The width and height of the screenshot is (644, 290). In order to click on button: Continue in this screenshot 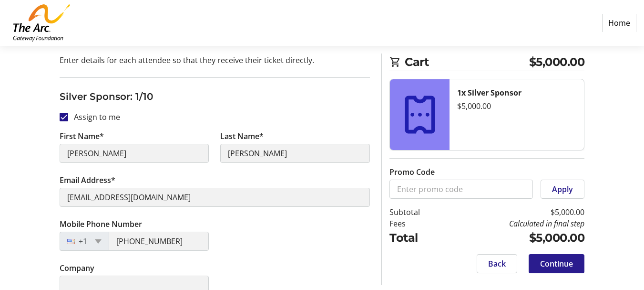, I will do `click(556, 264)`.